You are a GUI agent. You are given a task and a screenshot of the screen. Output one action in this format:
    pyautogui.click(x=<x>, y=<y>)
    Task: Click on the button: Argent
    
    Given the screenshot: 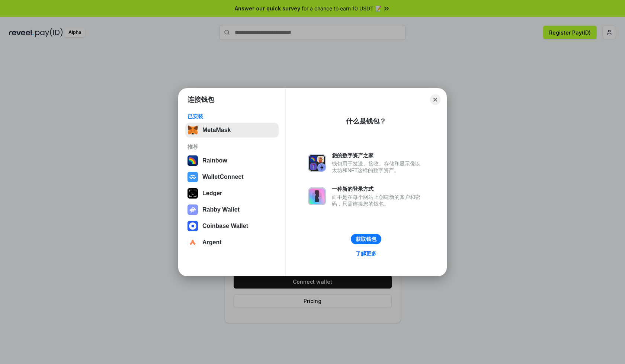 What is the action you would take?
    pyautogui.click(x=232, y=243)
    